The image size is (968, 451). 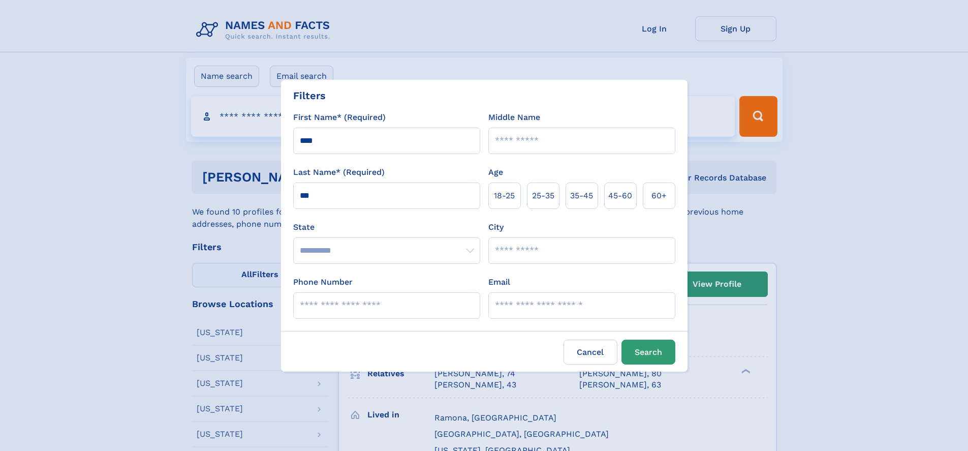 What do you see at coordinates (339, 117) in the screenshot?
I see `label: First Name* (Required)` at bounding box center [339, 117].